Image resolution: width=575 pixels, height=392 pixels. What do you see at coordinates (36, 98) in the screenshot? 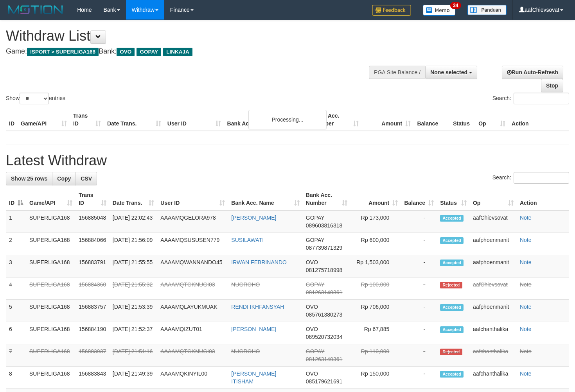
I see `label: Show entries` at bounding box center [36, 98].